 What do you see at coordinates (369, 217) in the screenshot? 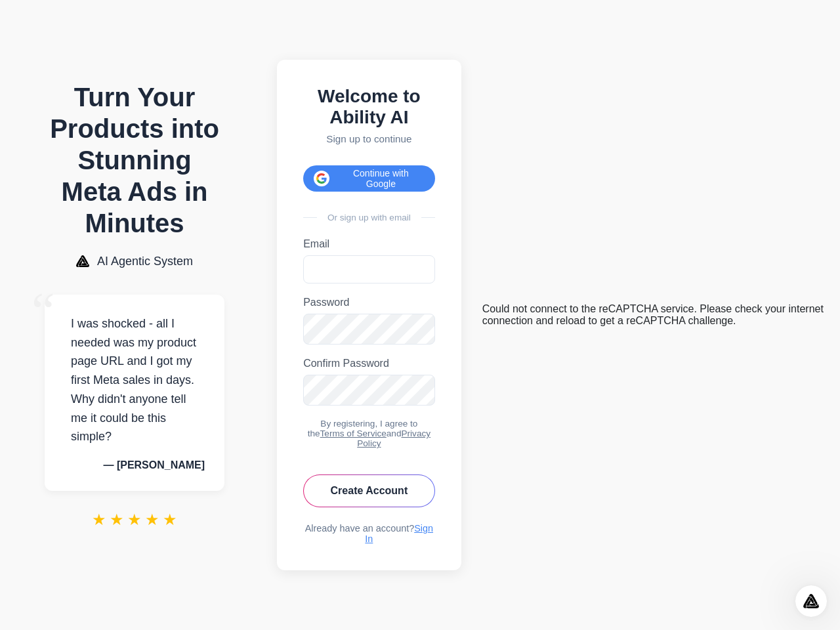
I see `div: Or sign up with email` at bounding box center [369, 217].